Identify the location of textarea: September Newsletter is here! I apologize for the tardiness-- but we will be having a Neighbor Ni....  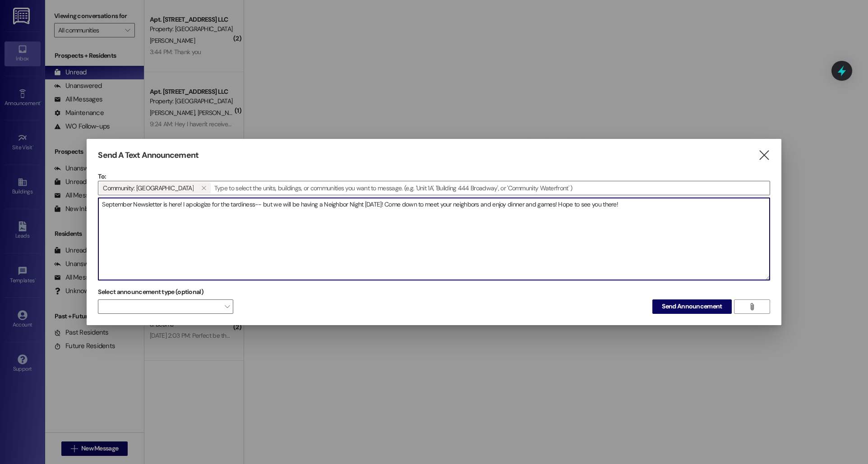
(433, 239).